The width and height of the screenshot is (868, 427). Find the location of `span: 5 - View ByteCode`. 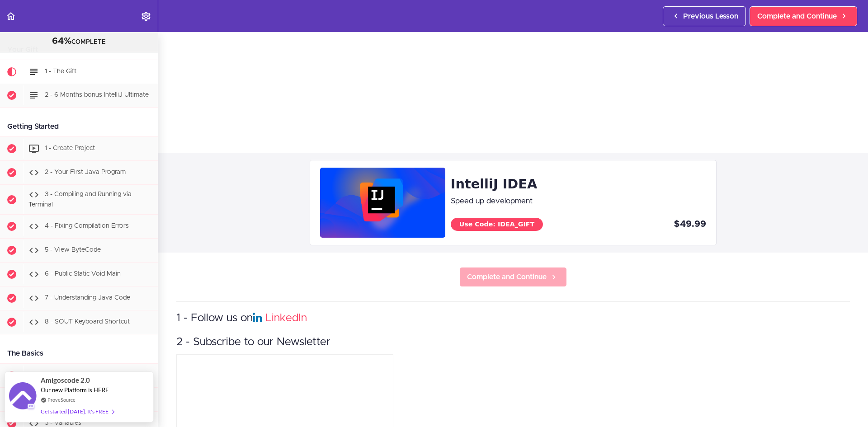

span: 5 - View ByteCode is located at coordinates (73, 250).